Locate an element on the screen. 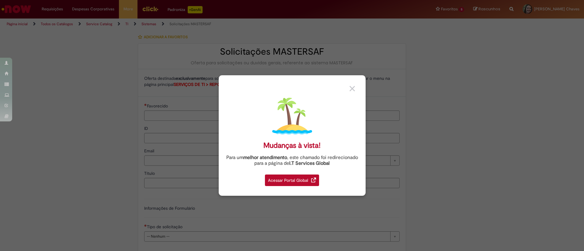 This screenshot has width=584, height=251. div: Para um , este chamado foi redirecionado para a página de is located at coordinates (292, 161).